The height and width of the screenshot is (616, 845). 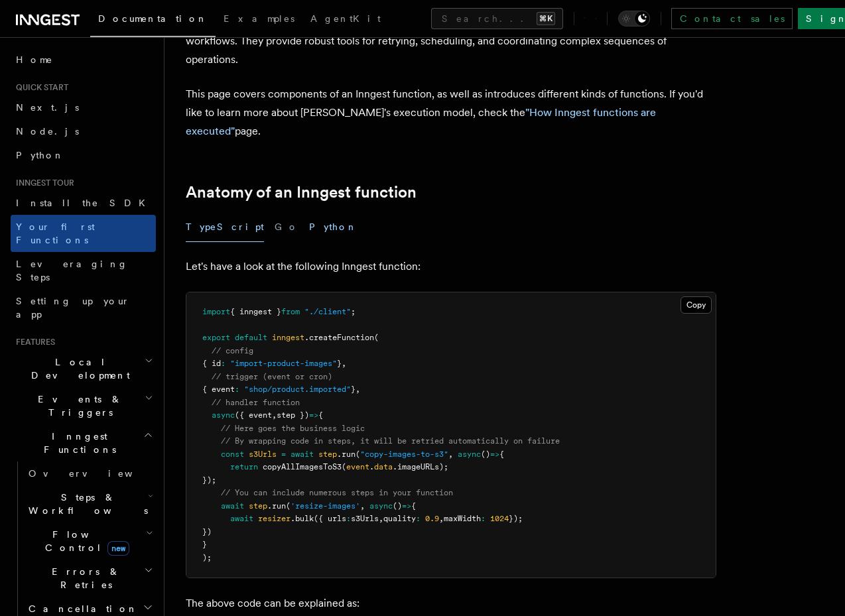 What do you see at coordinates (71, 271) in the screenshot?
I see `span: Leveraging Steps` at bounding box center [71, 271].